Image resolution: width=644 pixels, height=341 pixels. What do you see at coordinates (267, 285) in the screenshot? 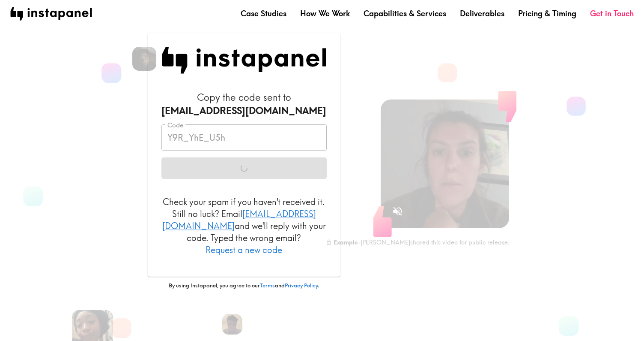
I see `a: Terms` at bounding box center [267, 285].